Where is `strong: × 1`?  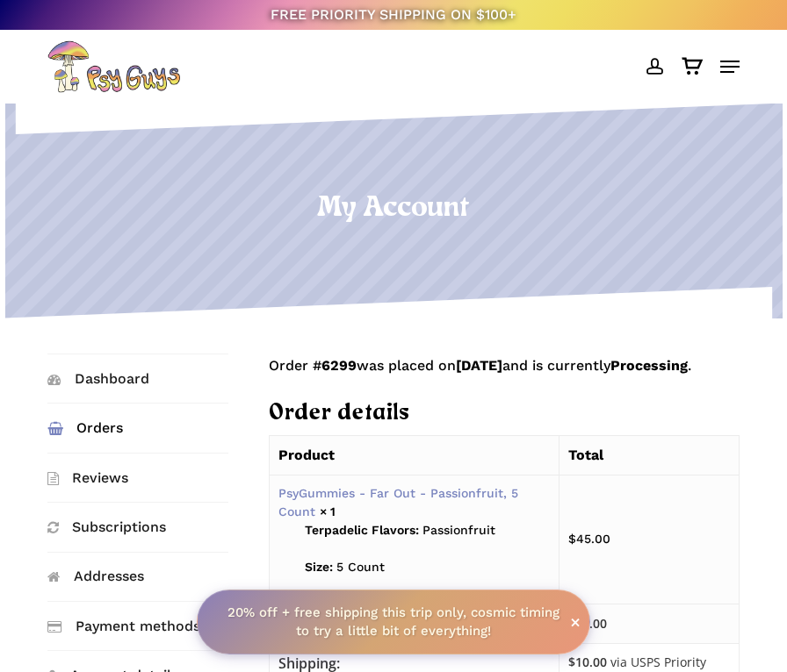
strong: × 1 is located at coordinates (328, 512).